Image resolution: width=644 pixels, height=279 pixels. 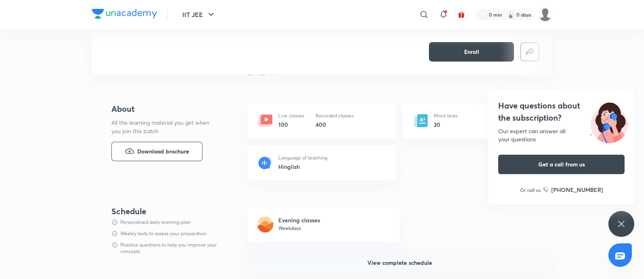 What do you see at coordinates (334, 116) in the screenshot?
I see `p: Recorded classes` at bounding box center [334, 116].